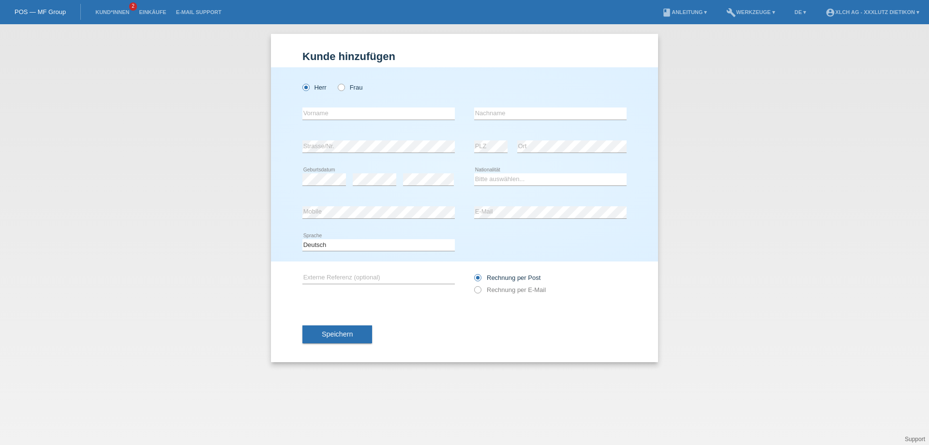 Image resolution: width=929 pixels, height=445 pixels. What do you see at coordinates (152, 12) in the screenshot?
I see `a: Einkäufe` at bounding box center [152, 12].